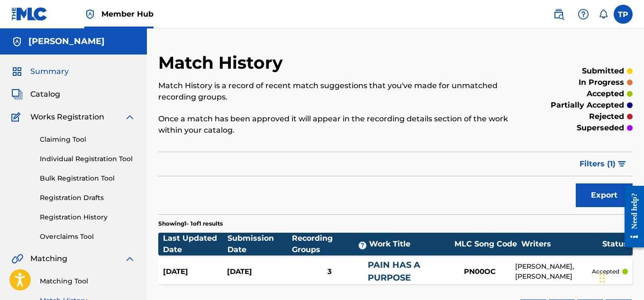  I want to click on img: Works Registration, so click(17, 117).